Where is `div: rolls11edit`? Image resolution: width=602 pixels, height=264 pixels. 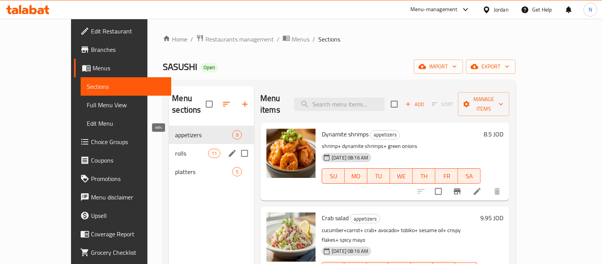 div: rolls11edit is located at coordinates (212, 153).